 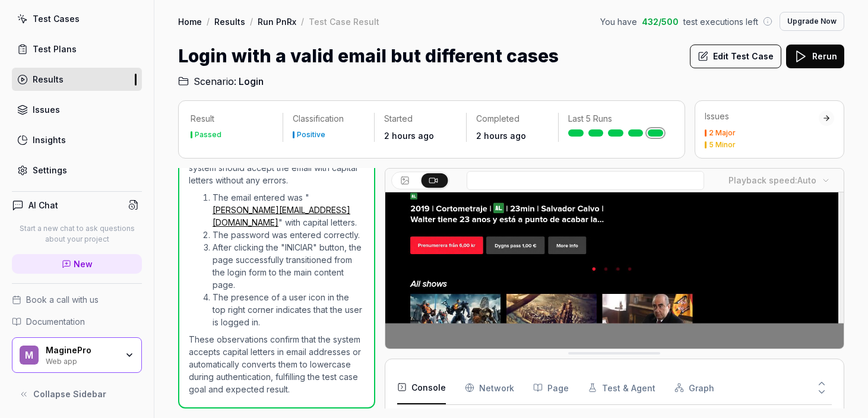 I want to click on div: 5 Minor, so click(x=722, y=145).